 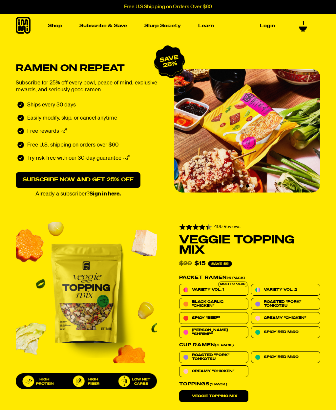 What do you see at coordinates (250, 245) in the screenshot?
I see `h1: Veggie Topping Mix` at bounding box center [250, 245].